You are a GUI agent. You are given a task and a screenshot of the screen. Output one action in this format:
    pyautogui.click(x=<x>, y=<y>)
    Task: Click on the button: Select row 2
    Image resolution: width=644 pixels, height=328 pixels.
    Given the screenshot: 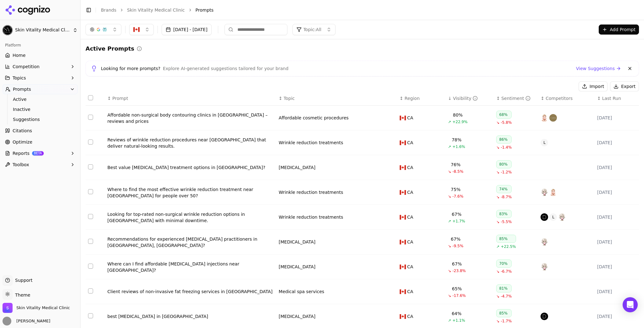 What is the action you would take?
    pyautogui.click(x=90, y=142)
    